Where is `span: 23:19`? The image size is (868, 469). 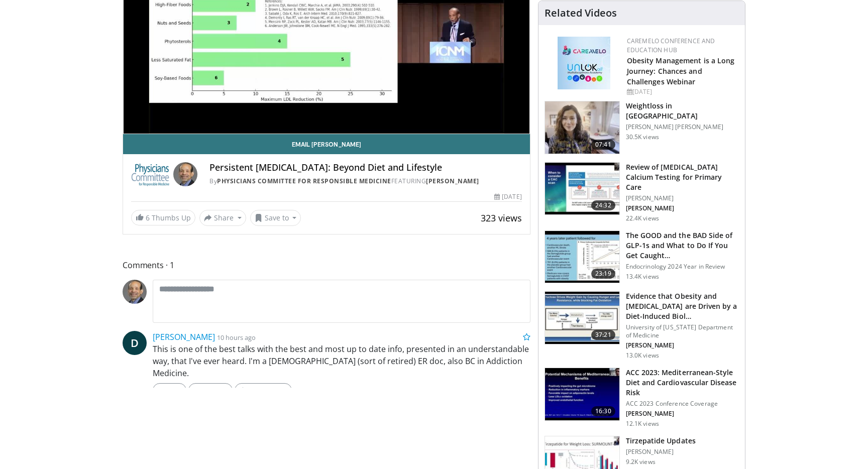 span: 23:19 is located at coordinates (604, 273).